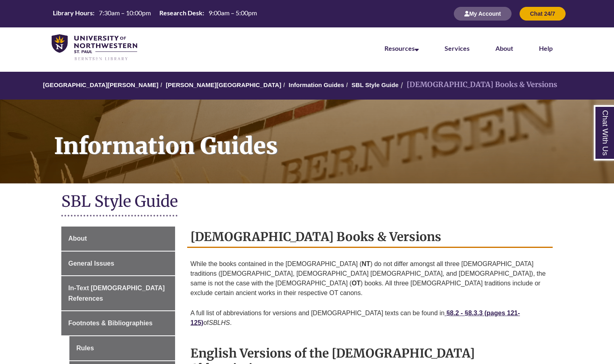 Image resolution: width=614 pixels, height=364 pixels. What do you see at coordinates (330, 136) in the screenshot?
I see `h1: Information Guides` at bounding box center [330, 136].